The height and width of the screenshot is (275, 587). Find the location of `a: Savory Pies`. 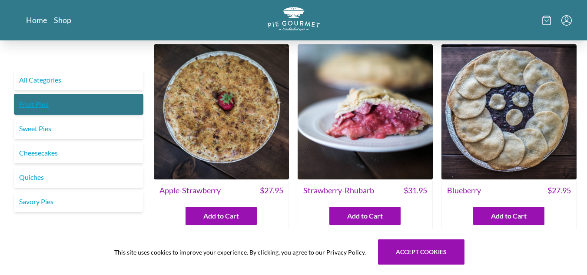

a: Savory Pies is located at coordinates (79, 202).